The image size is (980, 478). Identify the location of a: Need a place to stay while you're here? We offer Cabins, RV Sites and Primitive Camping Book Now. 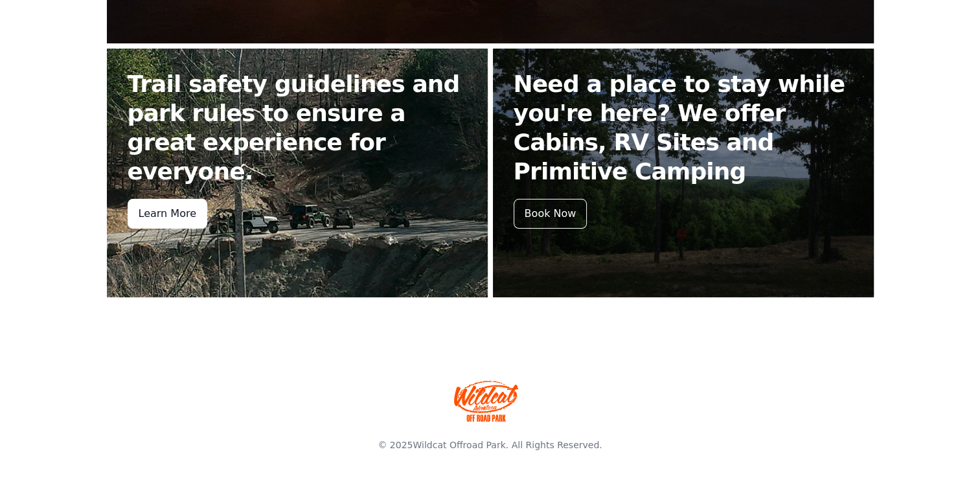
(684, 173).